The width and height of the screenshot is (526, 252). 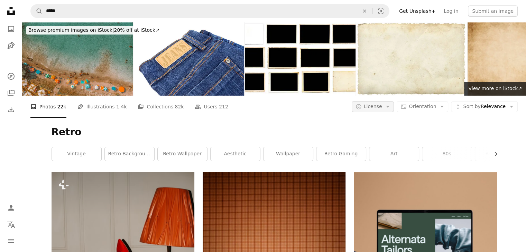 I want to click on a: Collections, so click(x=11, y=93).